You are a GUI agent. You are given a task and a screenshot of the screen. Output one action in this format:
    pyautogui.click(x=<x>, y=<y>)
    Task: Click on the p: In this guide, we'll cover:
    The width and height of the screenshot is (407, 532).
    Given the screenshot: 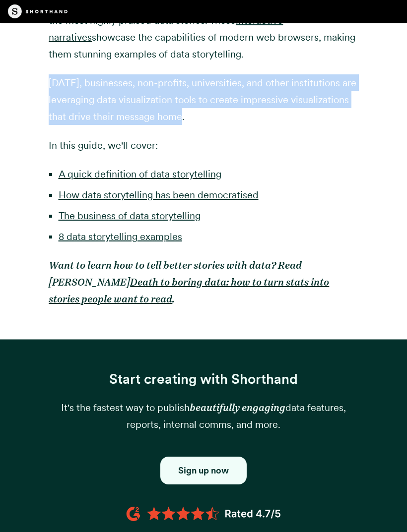 What is the action you would take?
    pyautogui.click(x=203, y=146)
    